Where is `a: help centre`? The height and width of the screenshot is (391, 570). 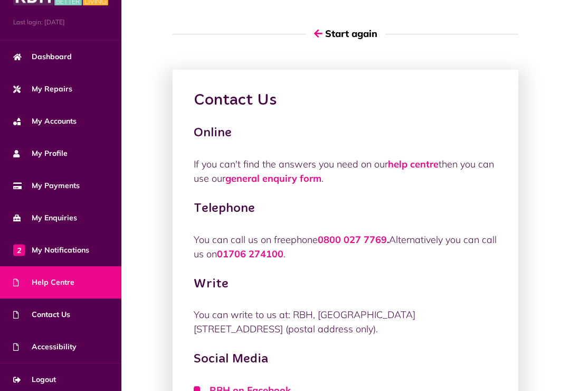 a: help centre is located at coordinates (413, 164).